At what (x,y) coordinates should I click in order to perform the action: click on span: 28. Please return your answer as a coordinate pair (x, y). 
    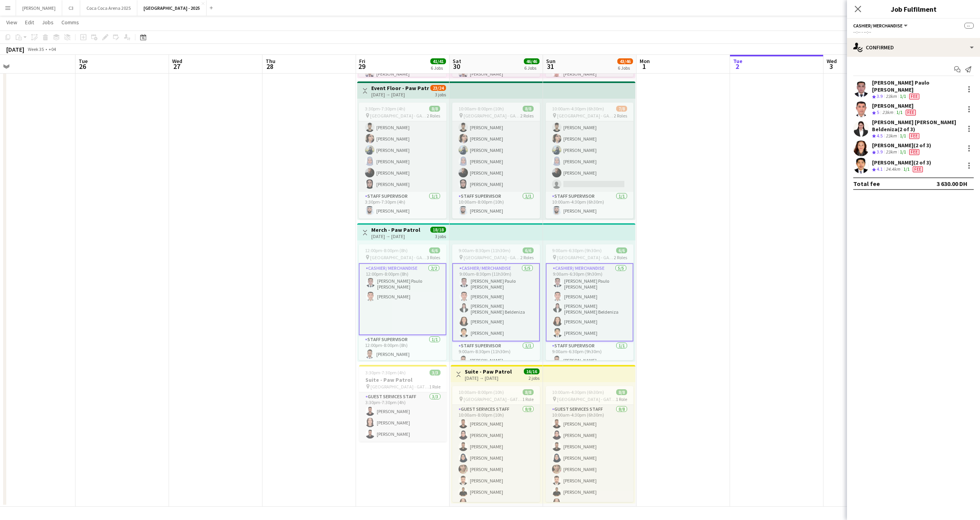
    Looking at the image, I should click on (270, 66).